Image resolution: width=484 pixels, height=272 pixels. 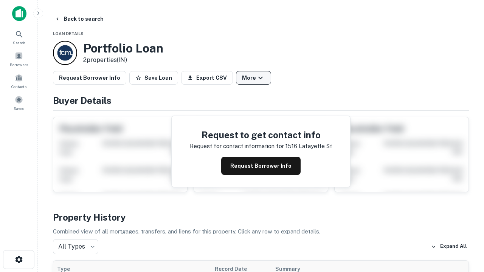 I want to click on span: Contacts, so click(x=19, y=87).